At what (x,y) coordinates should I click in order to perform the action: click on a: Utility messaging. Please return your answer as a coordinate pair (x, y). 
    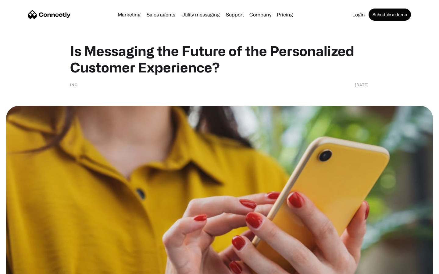
    Looking at the image, I should click on (200, 15).